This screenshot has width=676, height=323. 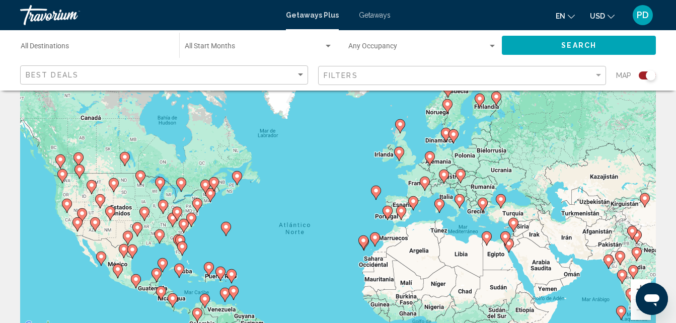 What do you see at coordinates (374, 15) in the screenshot?
I see `span: Getaways` at bounding box center [374, 15].